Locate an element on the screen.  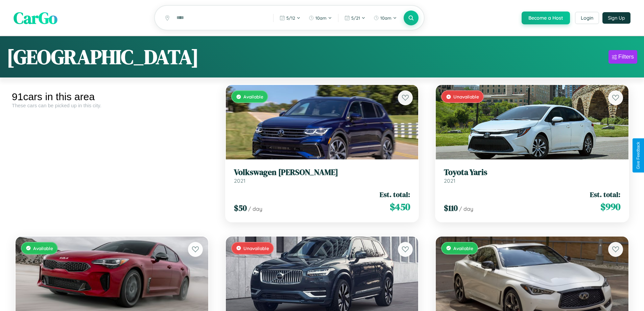
a: Toyota Yaris2021 is located at coordinates (533, 176).